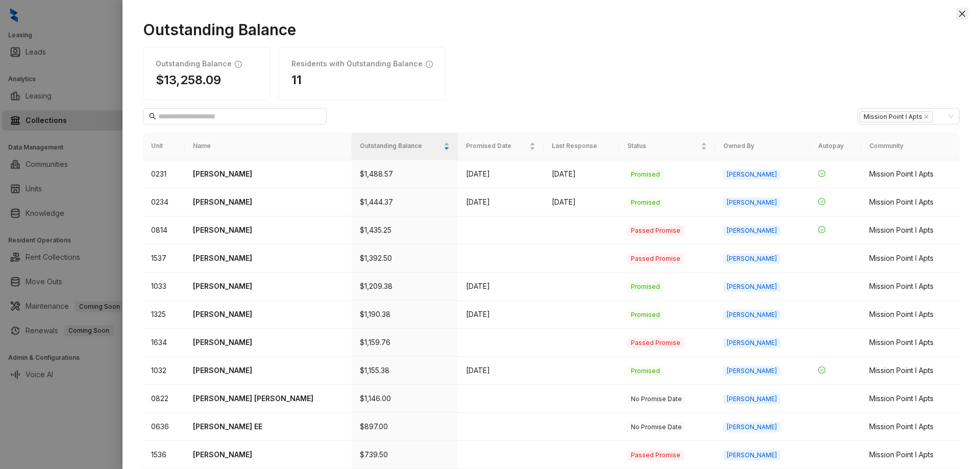 Image resolution: width=980 pixels, height=469 pixels. Describe the element at coordinates (405, 427) in the screenshot. I see `td: $897.00` at that location.